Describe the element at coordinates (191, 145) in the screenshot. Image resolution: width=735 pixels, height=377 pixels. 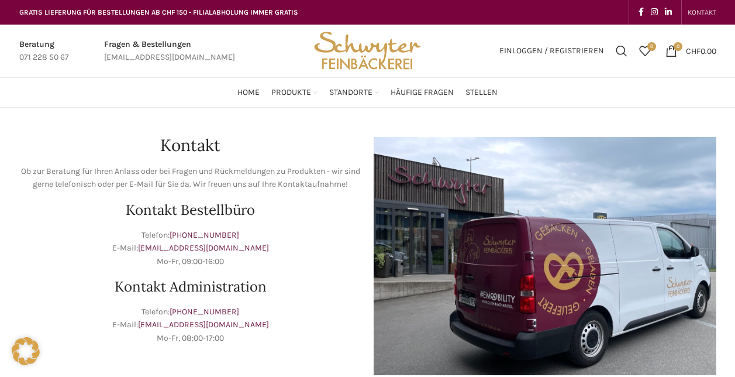
I see `h1: Kontakt` at that location.